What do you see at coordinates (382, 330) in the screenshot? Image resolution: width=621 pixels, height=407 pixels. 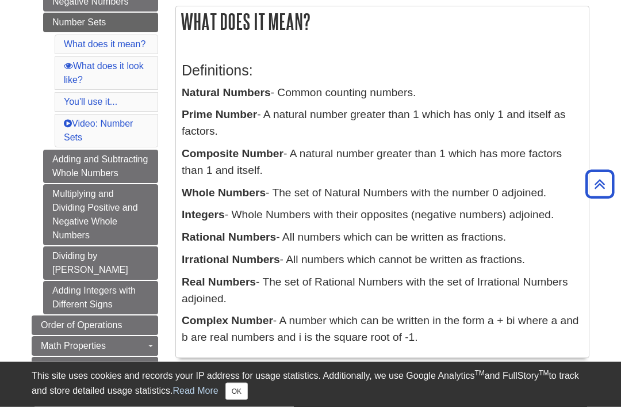 I see `p: - A number which can be written in the form a + bi where a and b are real numbers and i is the sq...` at bounding box center [382, 330].